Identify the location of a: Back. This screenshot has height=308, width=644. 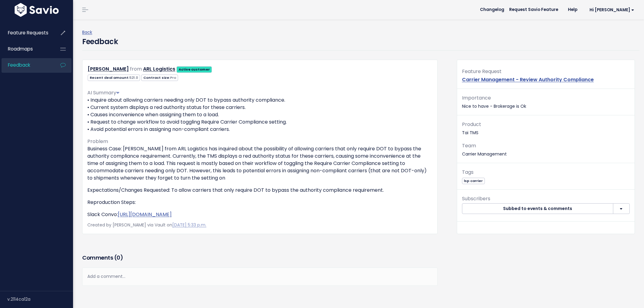
(87, 33).